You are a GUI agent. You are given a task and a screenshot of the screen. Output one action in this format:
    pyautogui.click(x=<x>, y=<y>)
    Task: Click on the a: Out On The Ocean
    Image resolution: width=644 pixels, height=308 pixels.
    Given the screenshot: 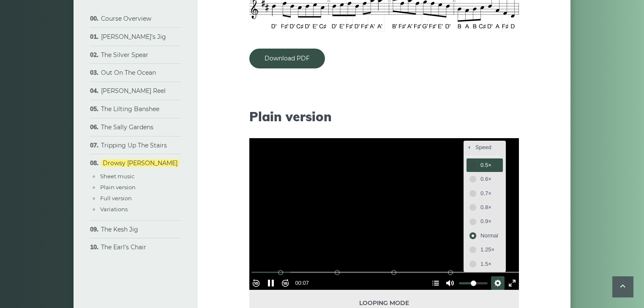 What is the action you would take?
    pyautogui.click(x=128, y=73)
    